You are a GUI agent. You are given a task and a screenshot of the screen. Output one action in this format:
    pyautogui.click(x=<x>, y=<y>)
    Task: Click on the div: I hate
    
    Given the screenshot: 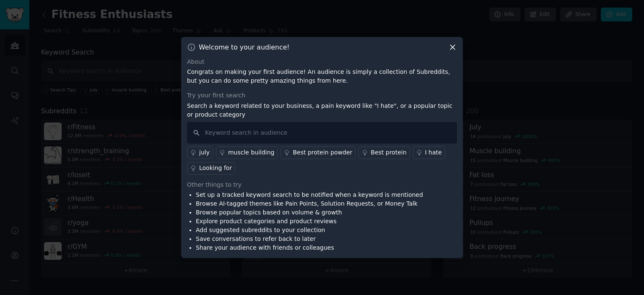 What is the action you would take?
    pyautogui.click(x=434, y=153)
    